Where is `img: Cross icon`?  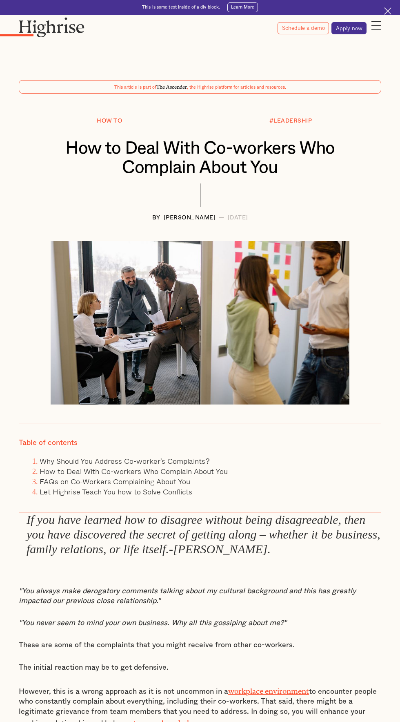
img: Cross icon is located at coordinates (388, 11).